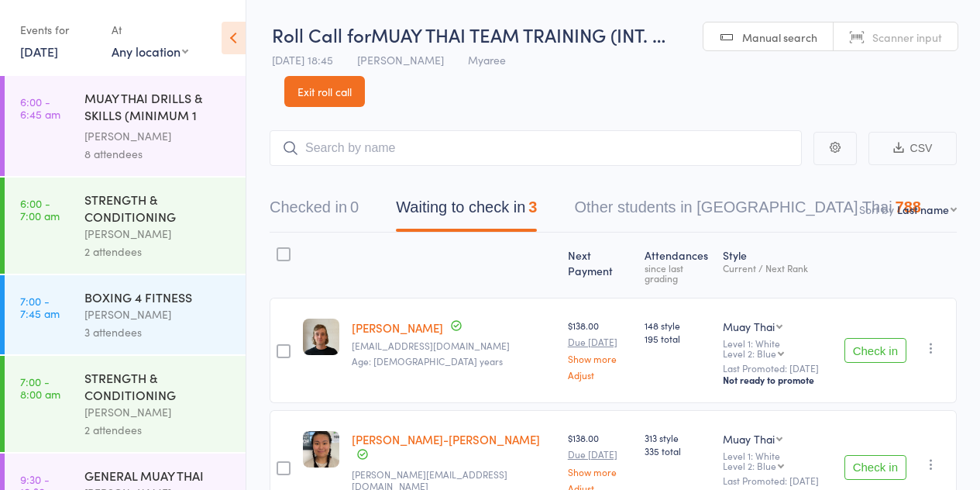  What do you see at coordinates (158, 154) in the screenshot?
I see `div: 8 attendees` at bounding box center [158, 154].